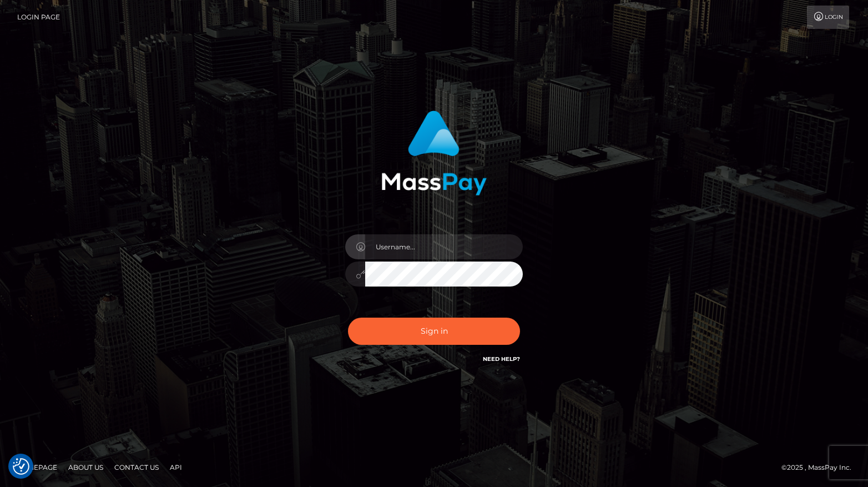 This screenshot has width=868, height=487. What do you see at coordinates (501, 359) in the screenshot?
I see `a: Need Help?` at bounding box center [501, 359].